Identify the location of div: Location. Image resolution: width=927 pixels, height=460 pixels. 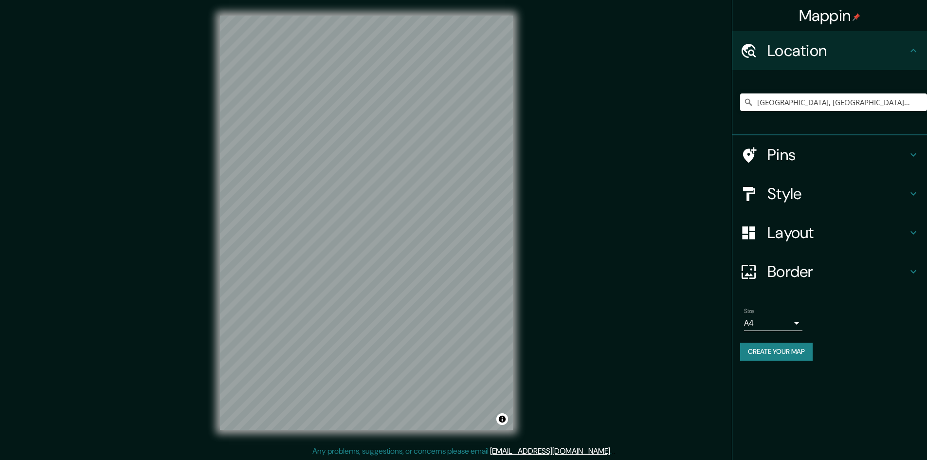
(830, 51).